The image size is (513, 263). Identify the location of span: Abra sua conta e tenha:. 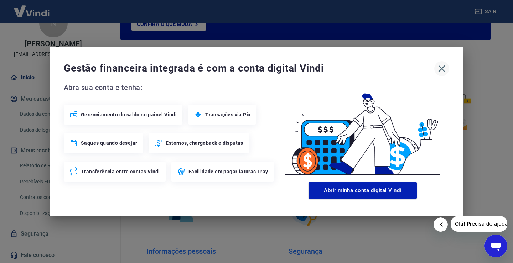
(170, 88).